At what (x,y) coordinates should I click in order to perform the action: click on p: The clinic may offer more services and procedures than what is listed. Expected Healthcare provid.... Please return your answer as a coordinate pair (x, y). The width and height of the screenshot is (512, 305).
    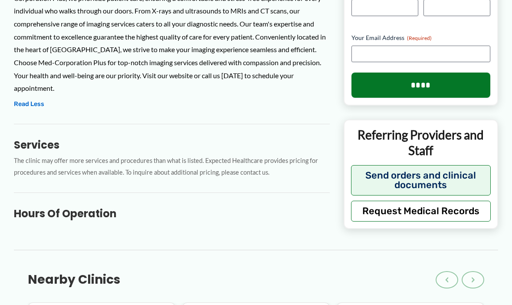
    Looking at the image, I should click on (172, 167).